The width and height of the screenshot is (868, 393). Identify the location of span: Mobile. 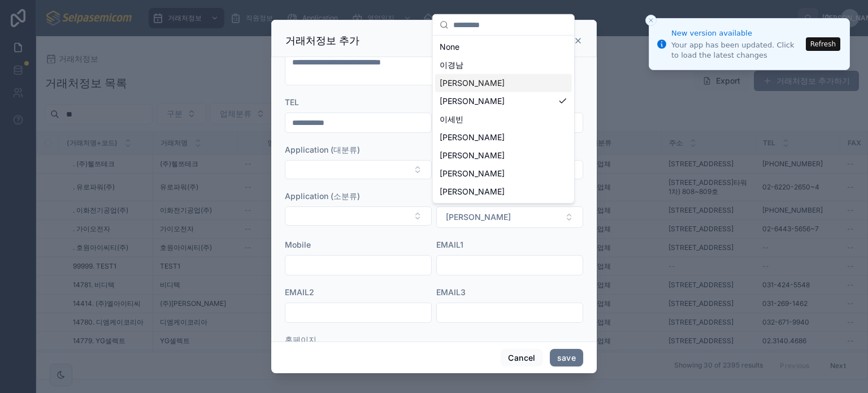
(298, 244).